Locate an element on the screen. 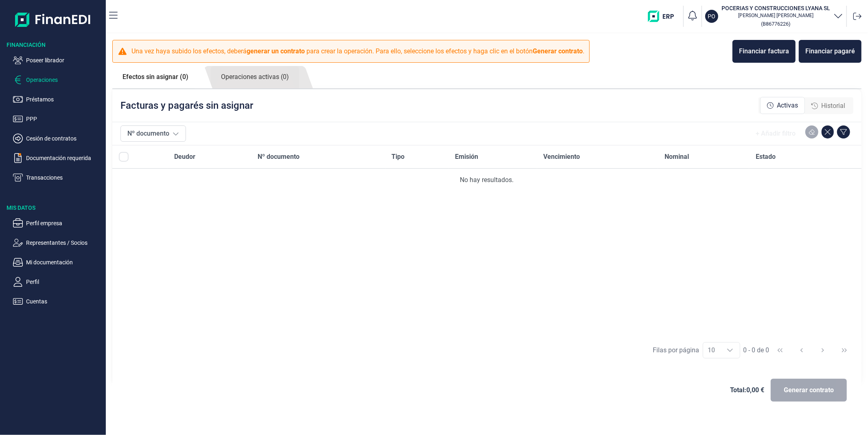  h3: POCERIAS Y CONSTRUCCIONES LYANA SL is located at coordinates (775, 8).